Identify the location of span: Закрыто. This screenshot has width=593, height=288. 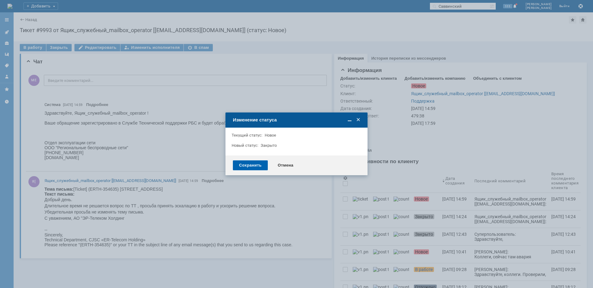
(269, 145).